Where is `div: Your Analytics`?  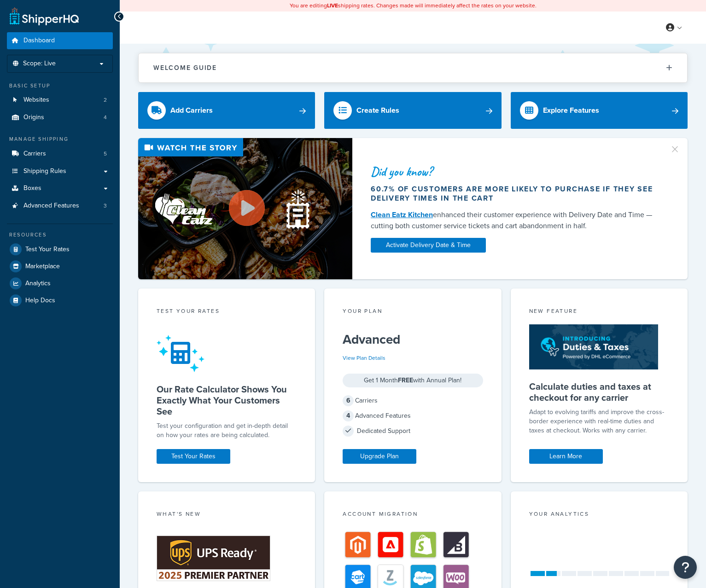 div: Your Analytics is located at coordinates (599, 515).